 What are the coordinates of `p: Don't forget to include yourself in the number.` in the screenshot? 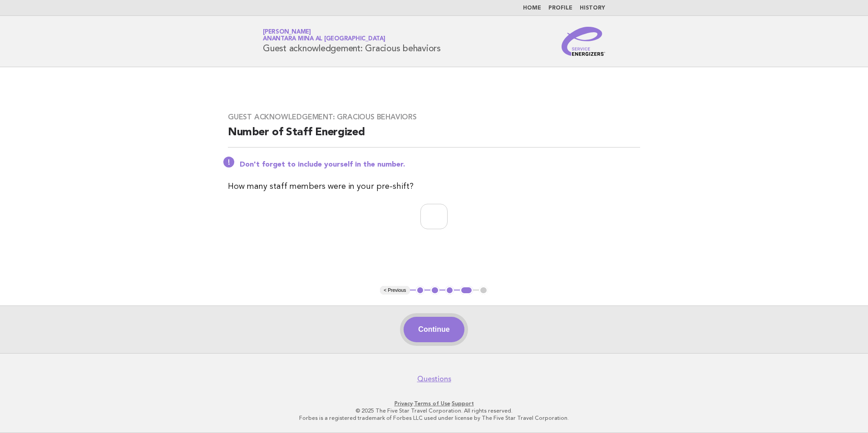 It's located at (440, 165).